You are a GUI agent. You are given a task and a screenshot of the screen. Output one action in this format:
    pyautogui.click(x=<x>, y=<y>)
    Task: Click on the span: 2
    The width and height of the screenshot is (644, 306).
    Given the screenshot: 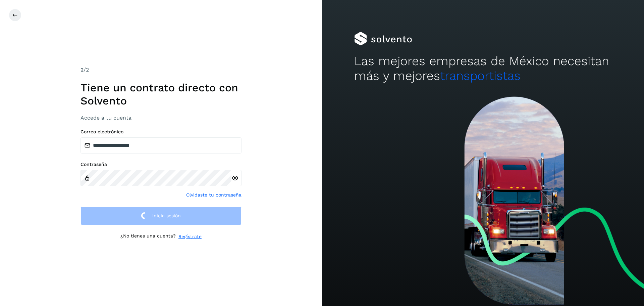 What is the action you would take?
    pyautogui.click(x=82, y=70)
    